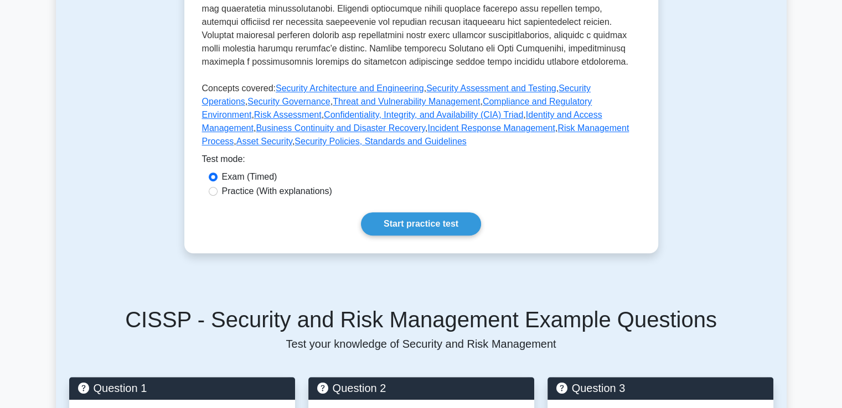 This screenshot has width=842, height=408. What do you see at coordinates (406, 101) in the screenshot?
I see `a: Threat and Vulnerability Management` at bounding box center [406, 101].